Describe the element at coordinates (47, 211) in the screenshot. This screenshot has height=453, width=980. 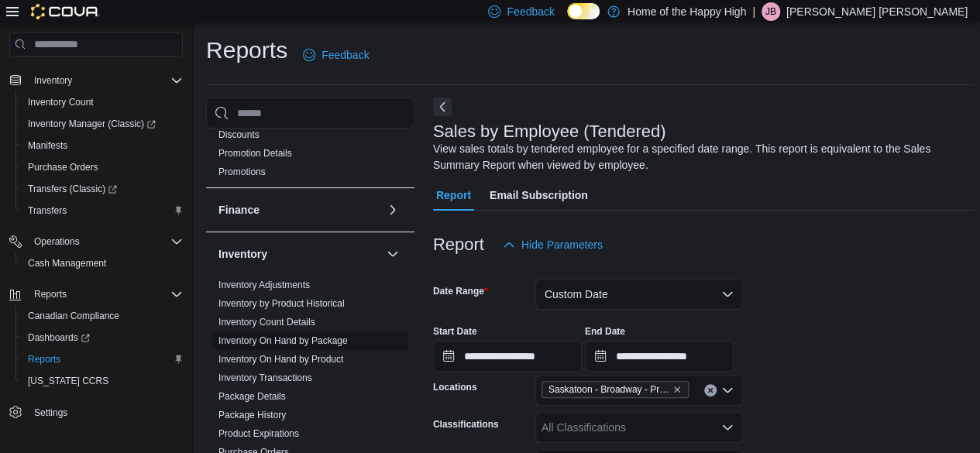
I see `a: Transfers` at that location.